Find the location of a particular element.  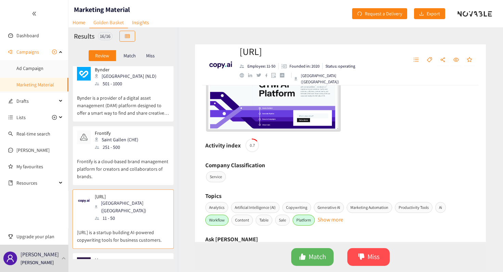

span: edit is located at coordinates (11, 101).